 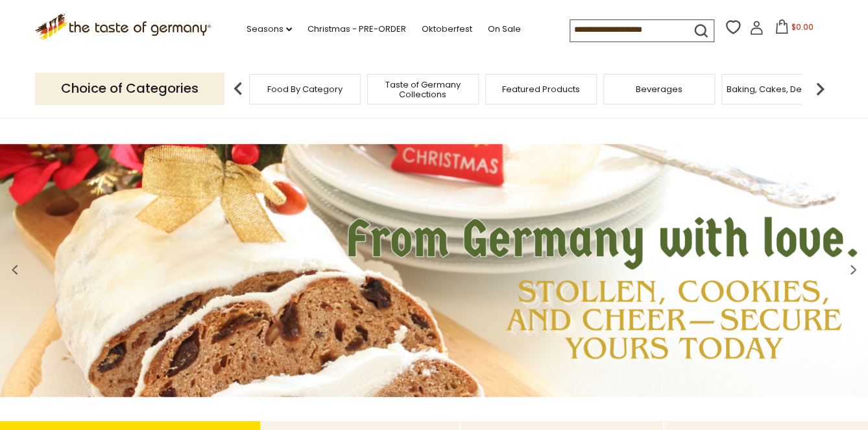 What do you see at coordinates (659, 89) in the screenshot?
I see `a: Beverages` at bounding box center [659, 89].